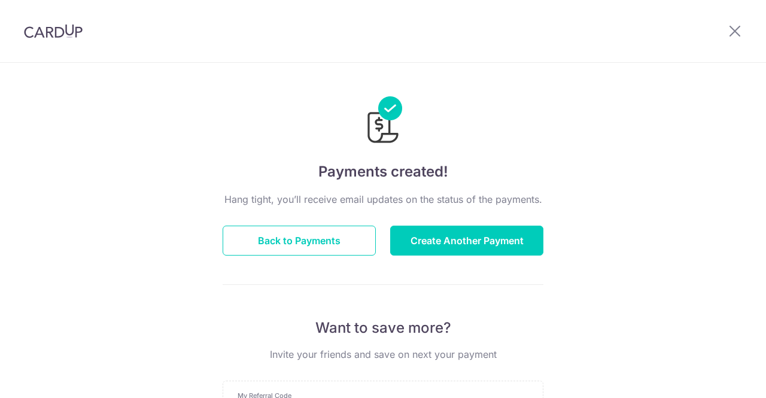 Image resolution: width=766 pixels, height=398 pixels. Describe the element at coordinates (383, 328) in the screenshot. I see `p: Want to save more?` at that location.